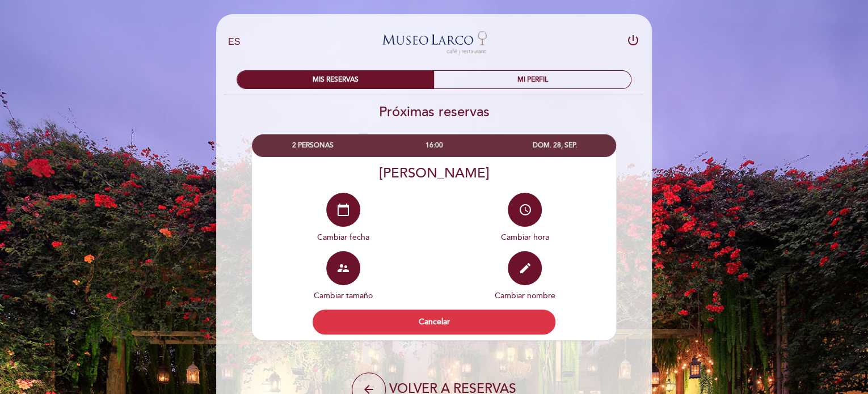 This screenshot has width=868, height=394. I want to click on i: edit, so click(525, 268).